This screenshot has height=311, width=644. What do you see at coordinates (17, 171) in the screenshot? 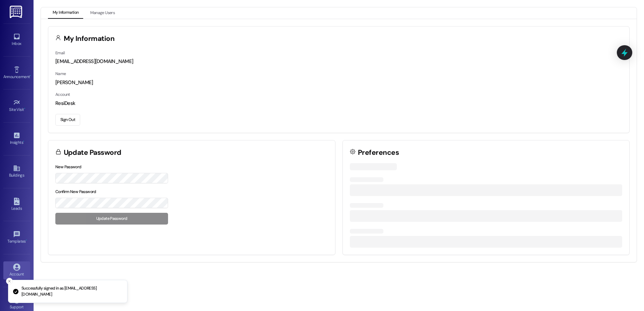
I see `a: Buildings` at bounding box center [17, 171].